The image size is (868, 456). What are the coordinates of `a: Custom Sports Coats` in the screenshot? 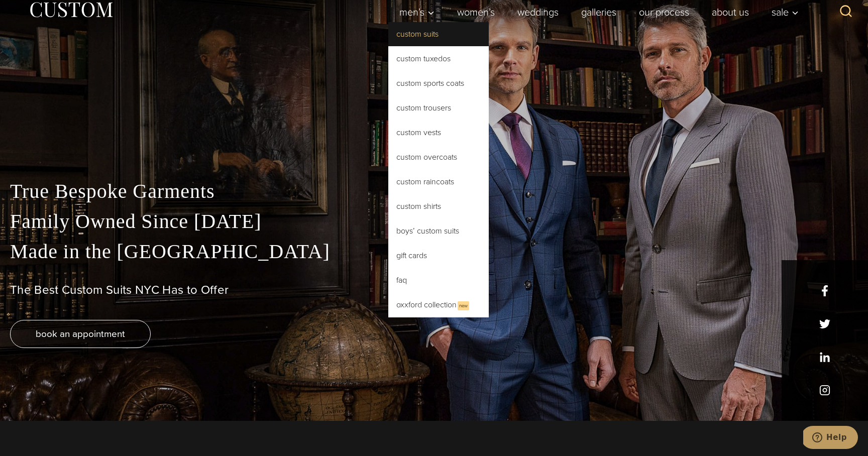 It's located at (439, 84).